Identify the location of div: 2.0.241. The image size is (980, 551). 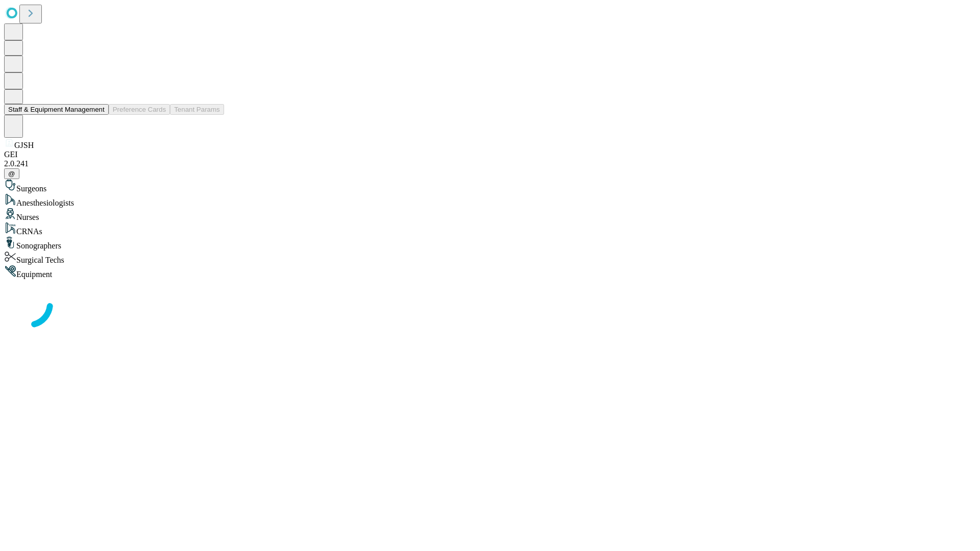
(490, 164).